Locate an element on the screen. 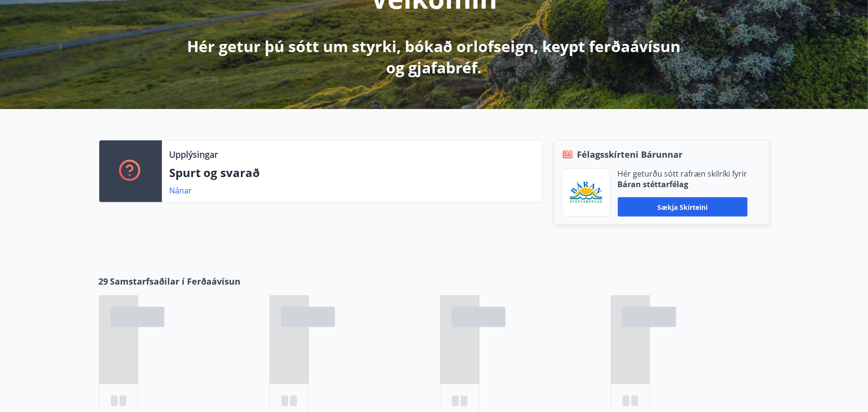  button: Sækja skírteini is located at coordinates (683, 207).